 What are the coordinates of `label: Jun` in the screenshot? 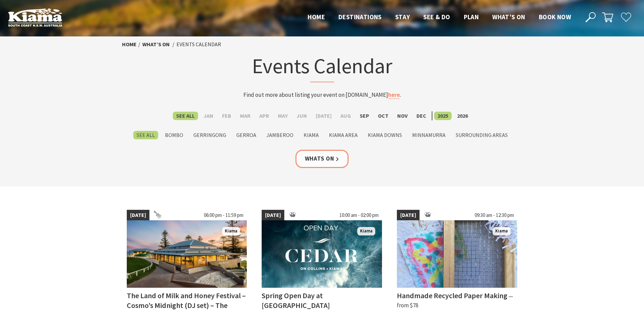 It's located at (301, 116).